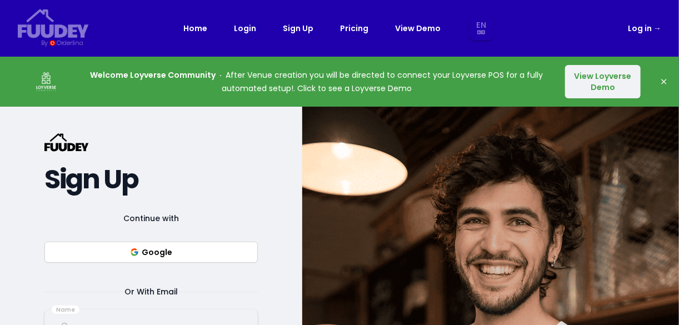  I want to click on h2: Sign Up, so click(151, 179).